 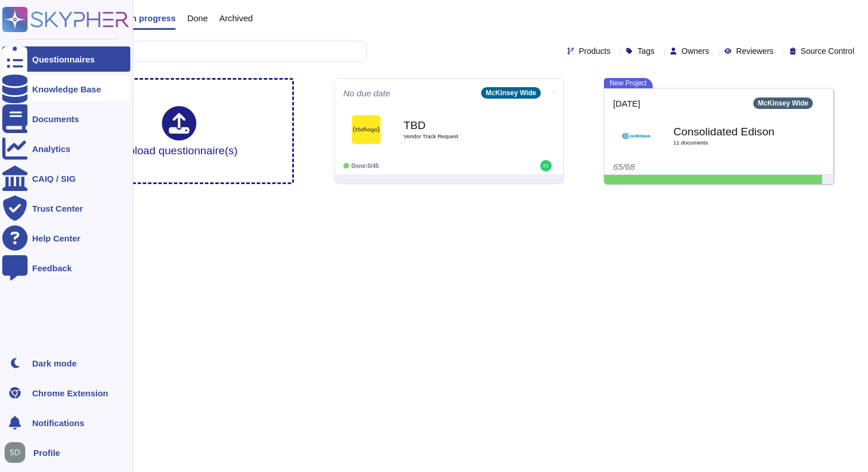 I want to click on div: Help Center, so click(x=56, y=238).